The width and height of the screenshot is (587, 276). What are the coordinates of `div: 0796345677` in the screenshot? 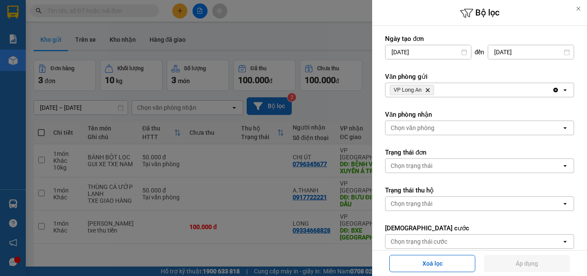 It's located at (126, 44).